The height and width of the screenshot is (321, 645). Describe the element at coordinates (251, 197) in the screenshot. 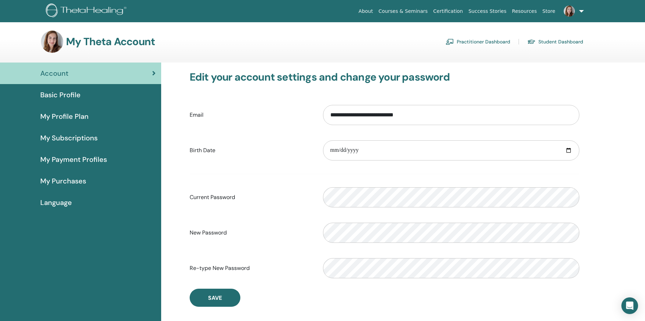

I see `label: Current Password` at that location.